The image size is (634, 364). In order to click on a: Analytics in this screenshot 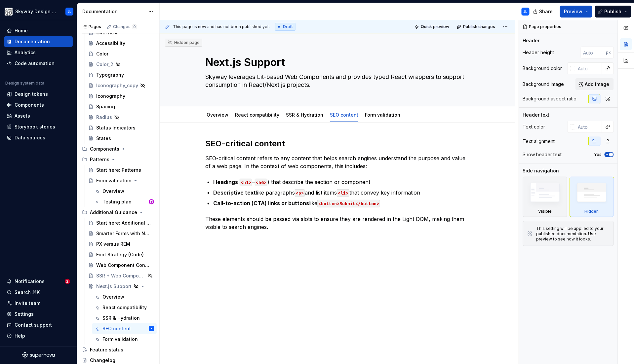, I will do `click(39, 53)`.